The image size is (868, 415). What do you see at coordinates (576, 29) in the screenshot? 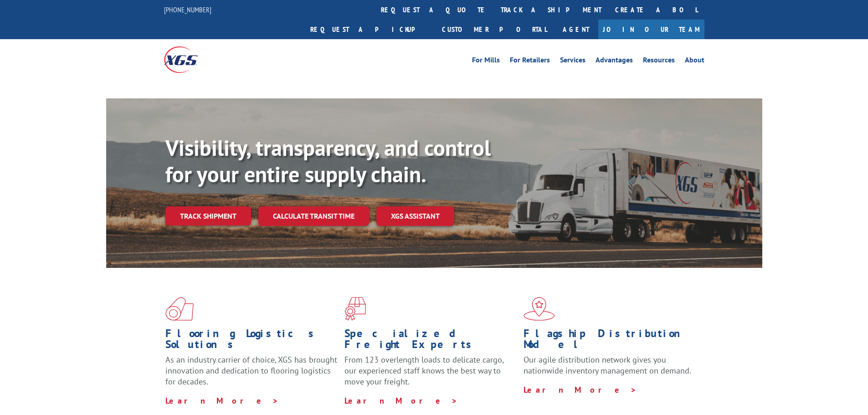
I see `a: Agent` at bounding box center [576, 29].